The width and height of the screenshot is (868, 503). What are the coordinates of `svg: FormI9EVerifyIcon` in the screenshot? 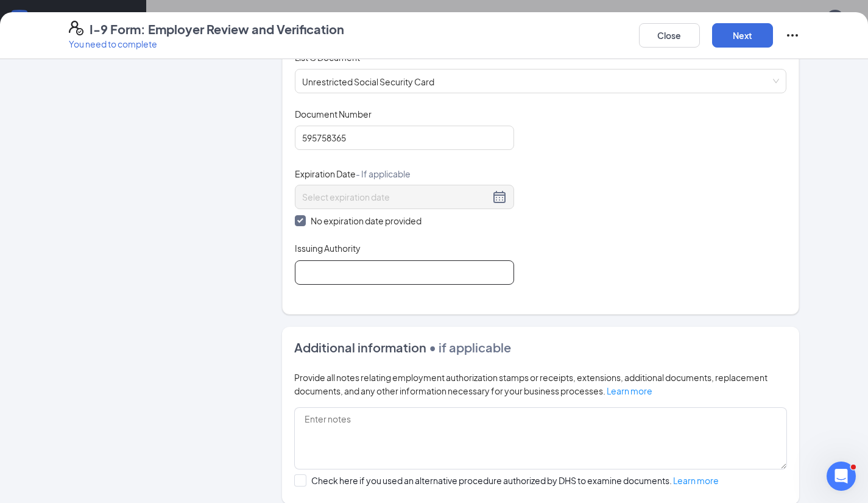 It's located at (76, 28).